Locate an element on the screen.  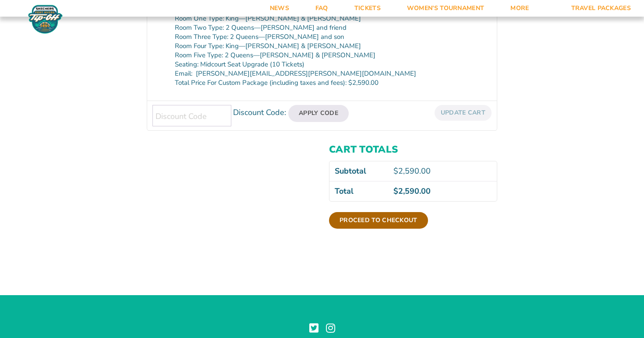
th: Total is located at coordinates (359, 192).